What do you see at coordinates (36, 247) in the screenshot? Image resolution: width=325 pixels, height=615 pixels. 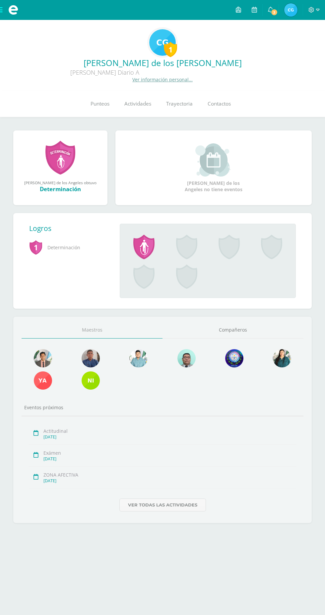 I see `span: 1` at bounding box center [36, 247].